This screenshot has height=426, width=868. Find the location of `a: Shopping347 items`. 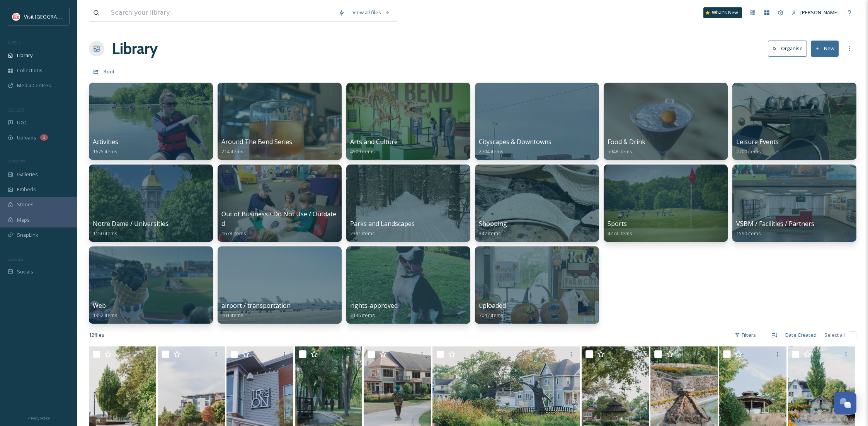

a: Shopping347 items is located at coordinates (493, 229).